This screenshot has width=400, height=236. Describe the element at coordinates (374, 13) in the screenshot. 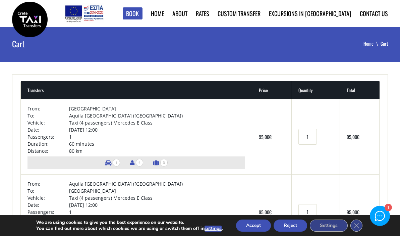

I see `a: Contact us` at that location.